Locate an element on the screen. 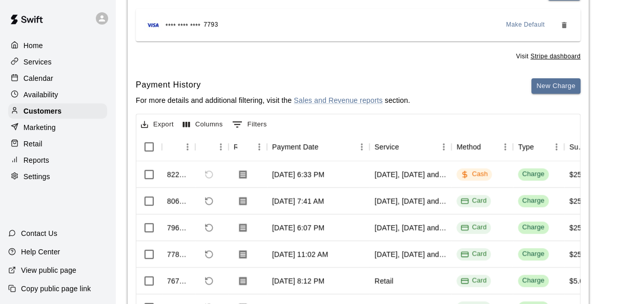 This screenshot has height=304, width=644. p: Contact Us is located at coordinates (39, 233).